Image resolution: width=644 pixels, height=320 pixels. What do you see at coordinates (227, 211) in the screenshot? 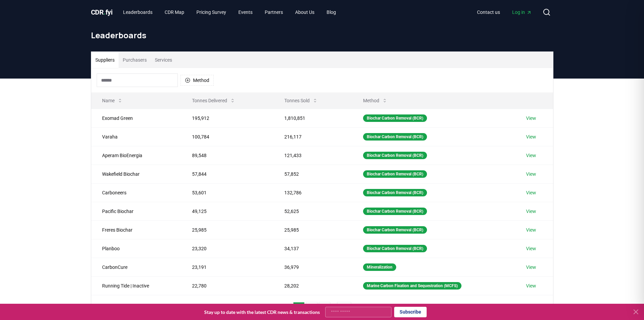
I see `td: 49,125` at bounding box center [227, 211].